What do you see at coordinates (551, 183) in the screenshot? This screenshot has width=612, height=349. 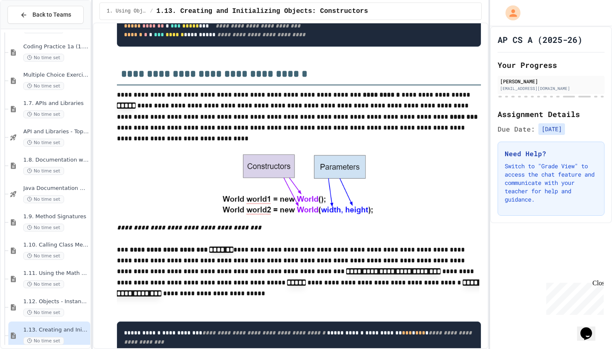 I see `p: Switch to "Grade View" to access the chat feature and communicate with your teacher for help and ...` at bounding box center [551, 183].